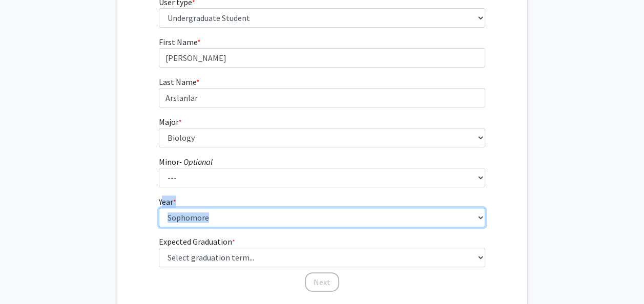 The image size is (644, 304). I want to click on label: Year, so click(168, 202).